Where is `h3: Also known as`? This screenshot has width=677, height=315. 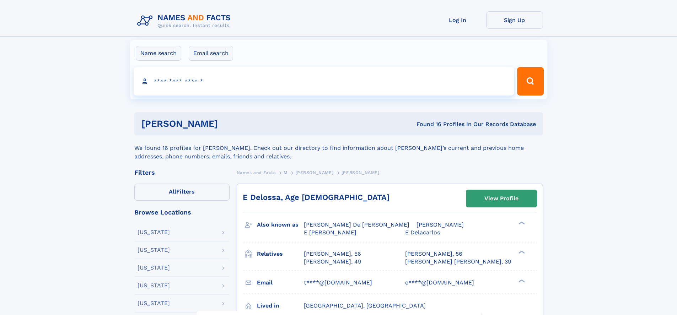
h3: Also known as is located at coordinates (281, 225).